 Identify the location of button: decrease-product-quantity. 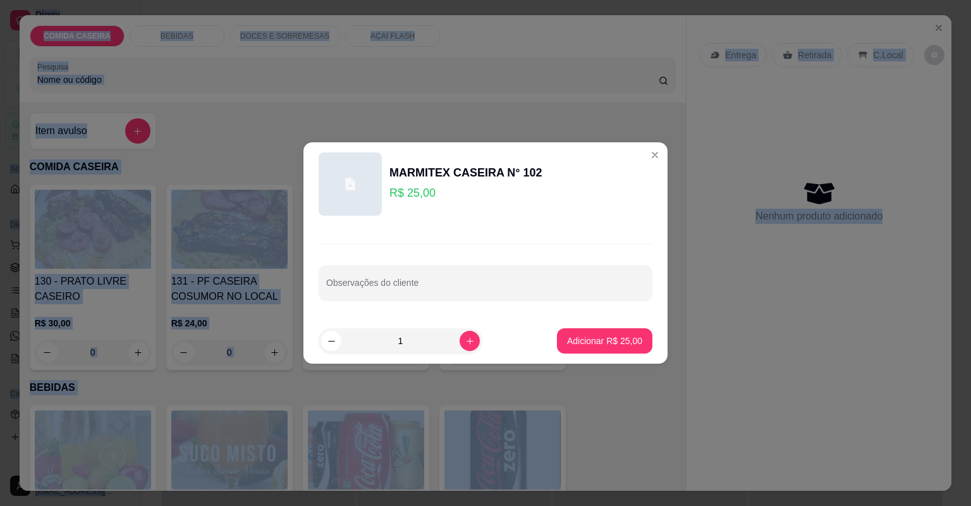
(331, 341).